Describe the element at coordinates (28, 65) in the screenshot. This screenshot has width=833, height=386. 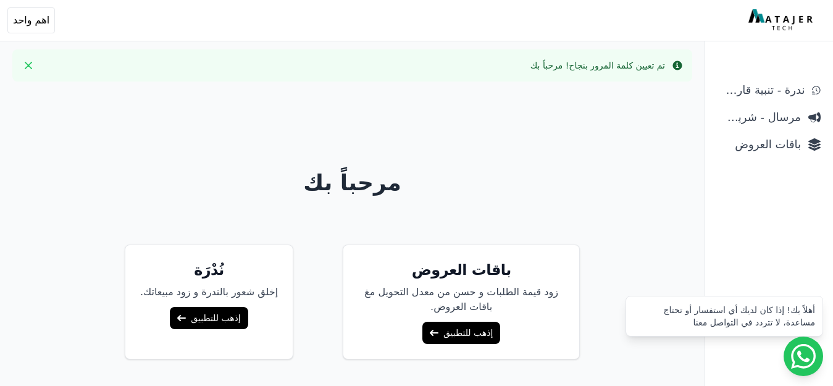
I see `button: Close` at that location.